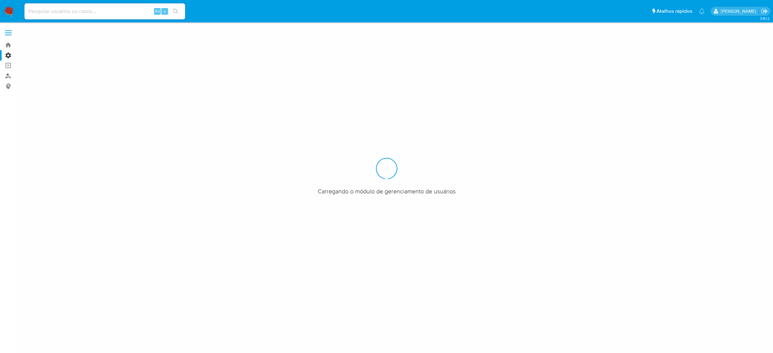  Describe the element at coordinates (675, 11) in the screenshot. I see `span: Atalhos rápidos` at that location.